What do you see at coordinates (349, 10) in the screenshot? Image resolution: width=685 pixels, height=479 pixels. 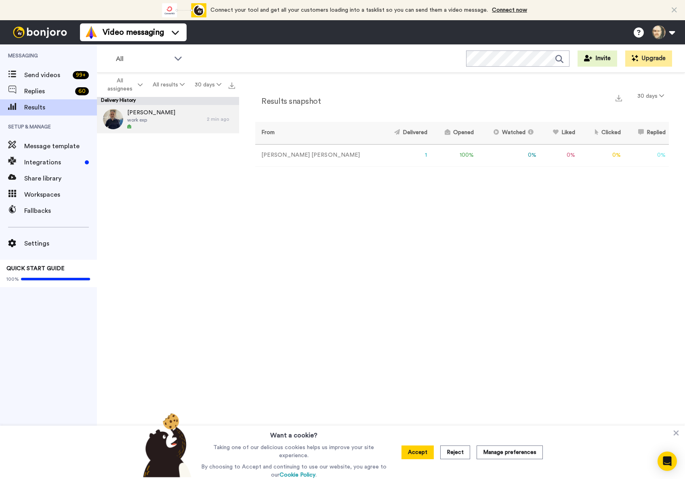 I see `span: Connect your tool and get all your customers loading into a tasklist so you can send them a video...` at bounding box center [349, 10].